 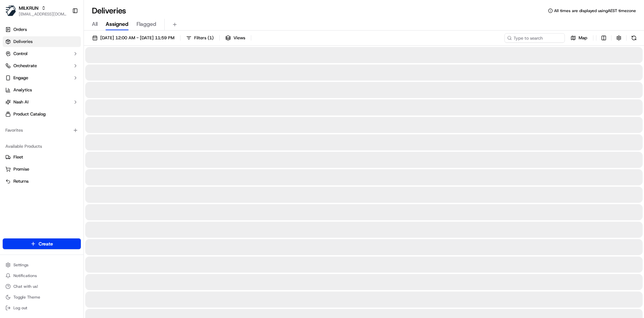 What do you see at coordinates (42, 169) in the screenshot?
I see `a: Promise` at bounding box center [42, 169].